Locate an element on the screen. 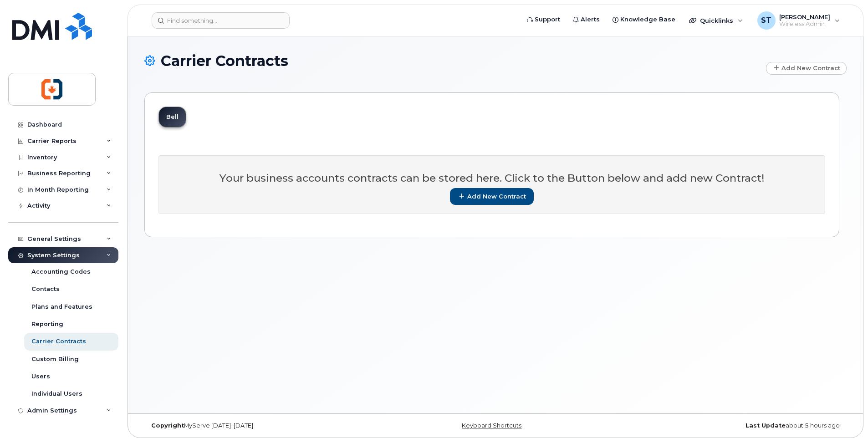 Image resolution: width=868 pixels, height=438 pixels. h1: Carrier Contracts is located at coordinates (453, 61).